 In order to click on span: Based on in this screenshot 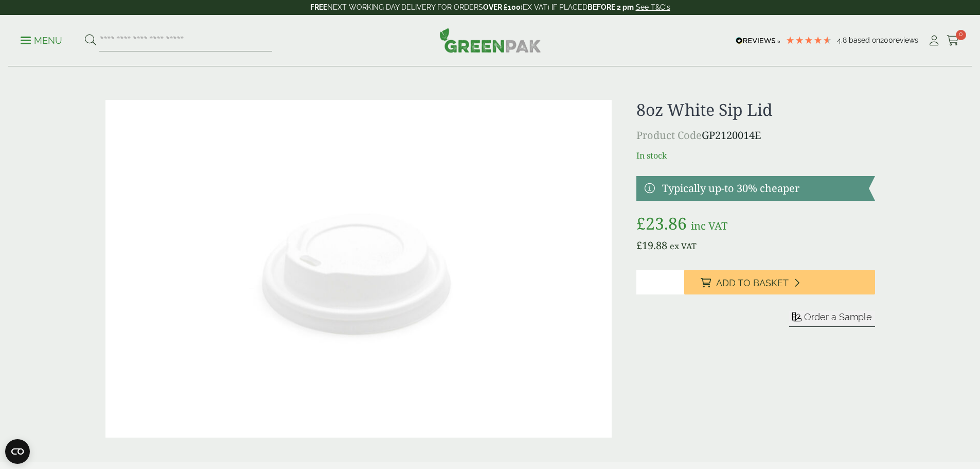, I will do `click(864, 40)`.